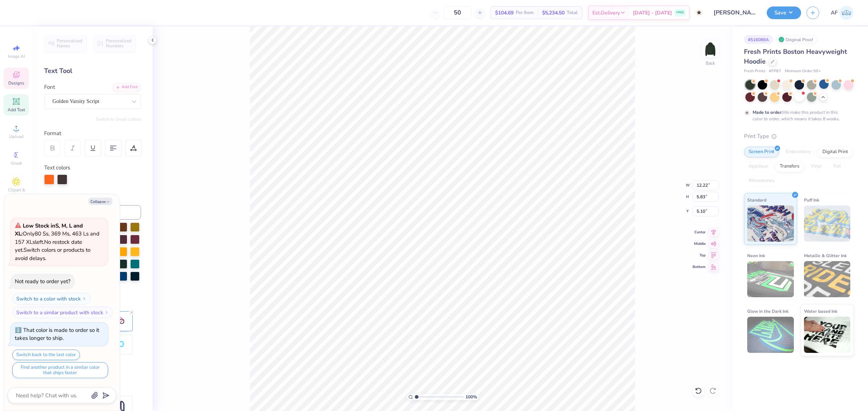  I want to click on button: Switch to a similar product with stock, so click(62, 312).